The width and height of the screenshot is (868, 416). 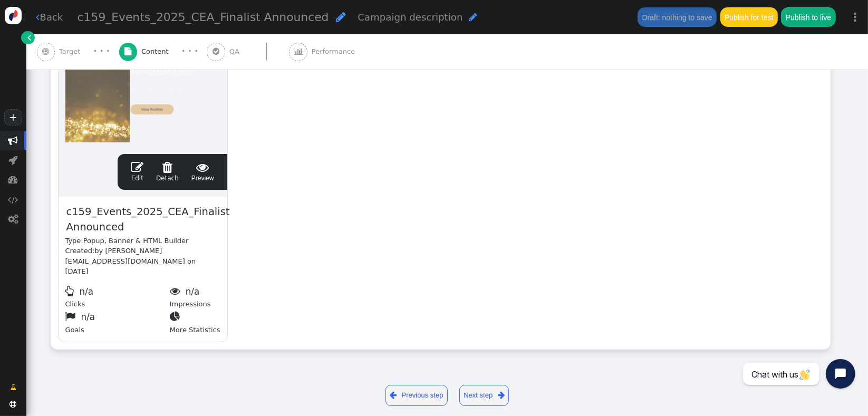 What do you see at coordinates (332, 52) in the screenshot?
I see `a:  Performance` at bounding box center [332, 52].